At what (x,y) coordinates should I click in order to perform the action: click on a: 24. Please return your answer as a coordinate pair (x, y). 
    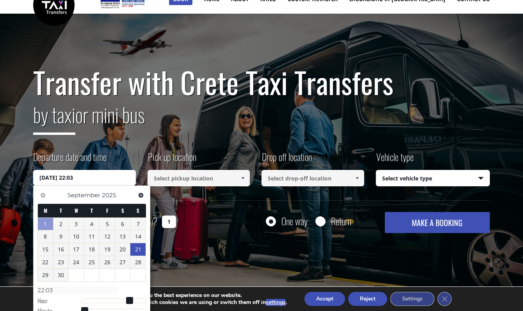
    Looking at the image, I should click on (76, 263).